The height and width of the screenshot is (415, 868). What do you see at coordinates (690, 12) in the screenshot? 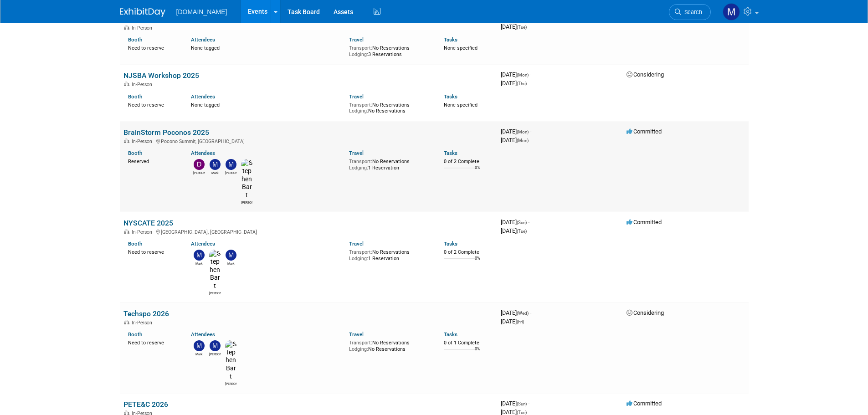
I see `a: Search` at bounding box center [690, 12].